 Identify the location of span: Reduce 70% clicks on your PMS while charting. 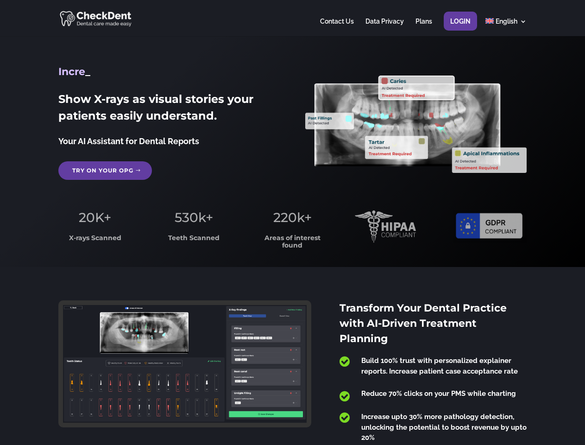
(439, 393).